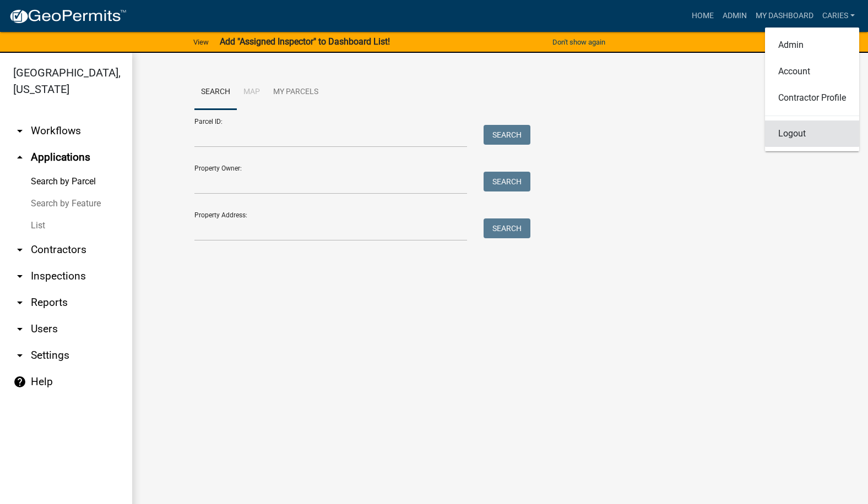 The width and height of the screenshot is (868, 504). What do you see at coordinates (305, 41) in the screenshot?
I see `strong: Add "Assigned Inspector" to Dashboard List!` at bounding box center [305, 41].